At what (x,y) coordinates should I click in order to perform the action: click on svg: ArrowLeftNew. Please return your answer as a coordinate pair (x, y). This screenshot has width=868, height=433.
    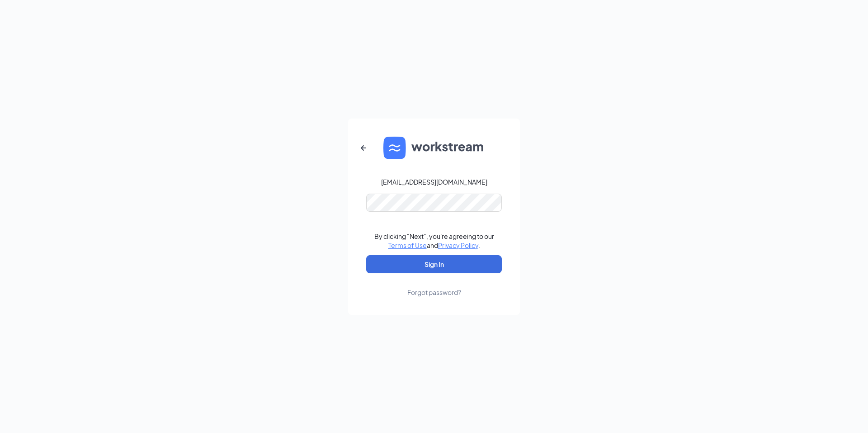
    Looking at the image, I should click on (363, 148).